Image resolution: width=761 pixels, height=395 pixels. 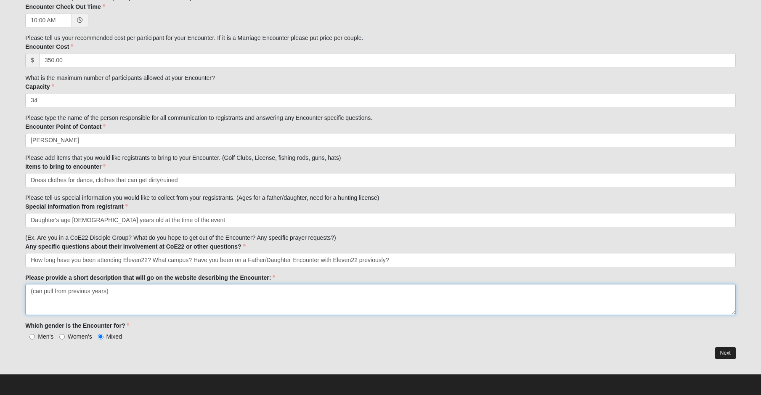 What do you see at coordinates (65, 7) in the screenshot?
I see `label: Encounter Check Out Time` at bounding box center [65, 7].